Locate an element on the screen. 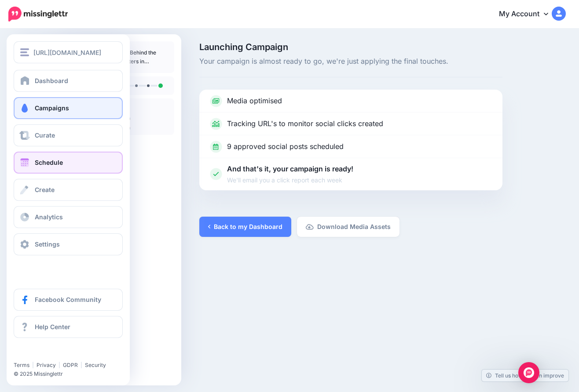 The image size is (579, 392). li: © 2025 Missinglettr is located at coordinates (71, 374).